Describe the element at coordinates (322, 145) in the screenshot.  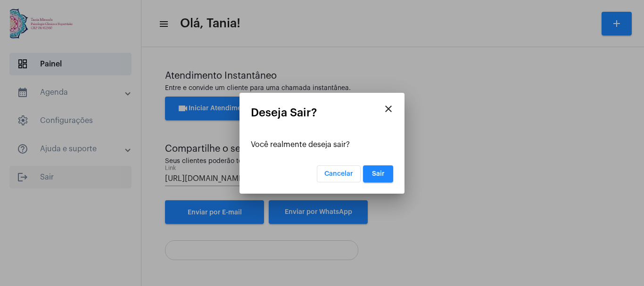
I see `div: Você realmente deseja sair?` at that location.